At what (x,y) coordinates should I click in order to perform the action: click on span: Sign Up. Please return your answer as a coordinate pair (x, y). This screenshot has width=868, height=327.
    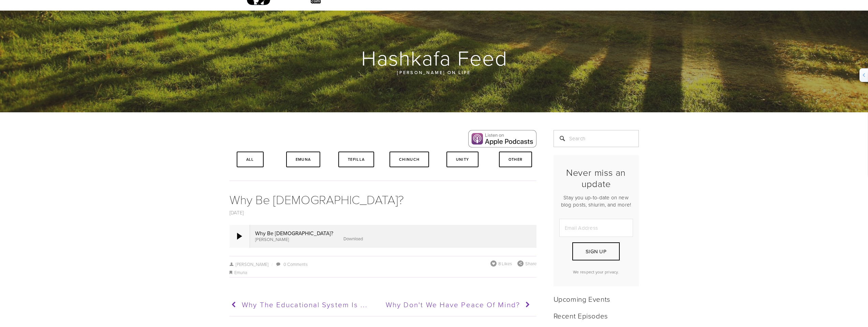
    Looking at the image, I should click on (596, 252).